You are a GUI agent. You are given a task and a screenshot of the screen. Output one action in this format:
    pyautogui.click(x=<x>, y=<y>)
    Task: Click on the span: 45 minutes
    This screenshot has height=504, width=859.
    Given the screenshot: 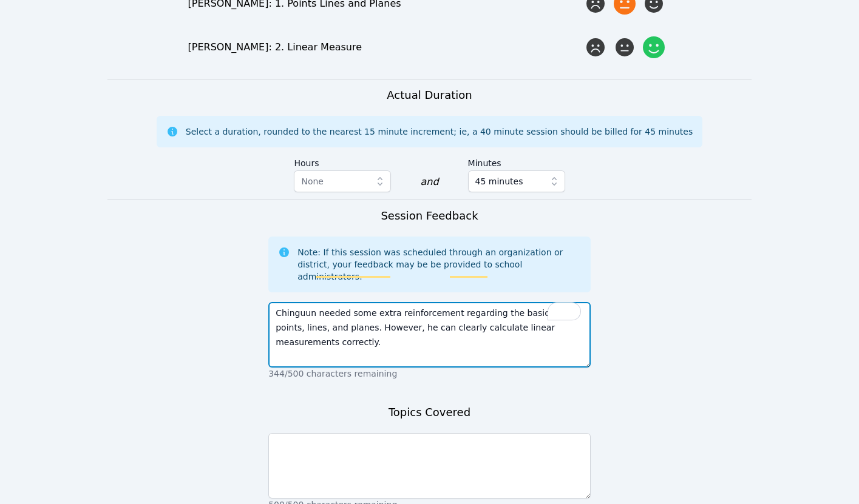 What is the action you would take?
    pyautogui.click(x=499, y=182)
    